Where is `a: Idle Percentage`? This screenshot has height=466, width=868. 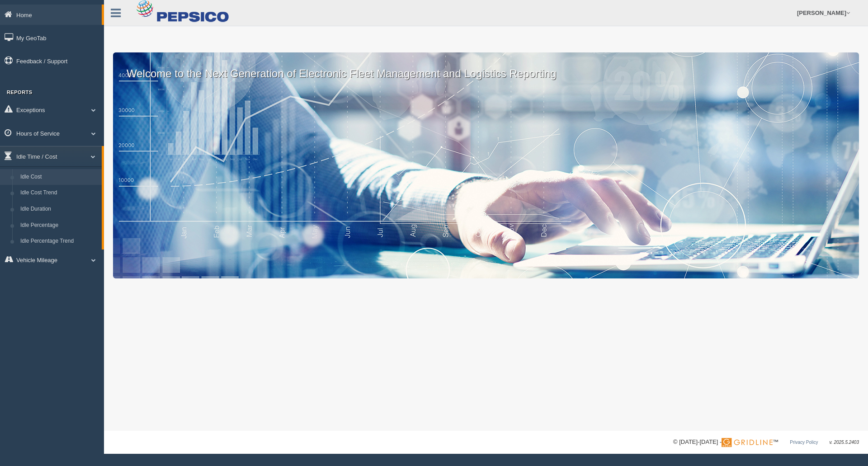
a: Idle Percentage is located at coordinates (59, 225).